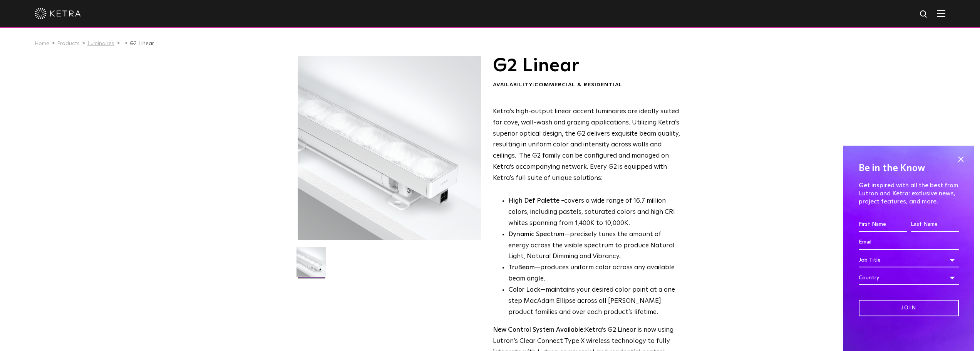 This screenshot has height=351, width=980. Describe the element at coordinates (68, 43) in the screenshot. I see `a: Products` at that location.